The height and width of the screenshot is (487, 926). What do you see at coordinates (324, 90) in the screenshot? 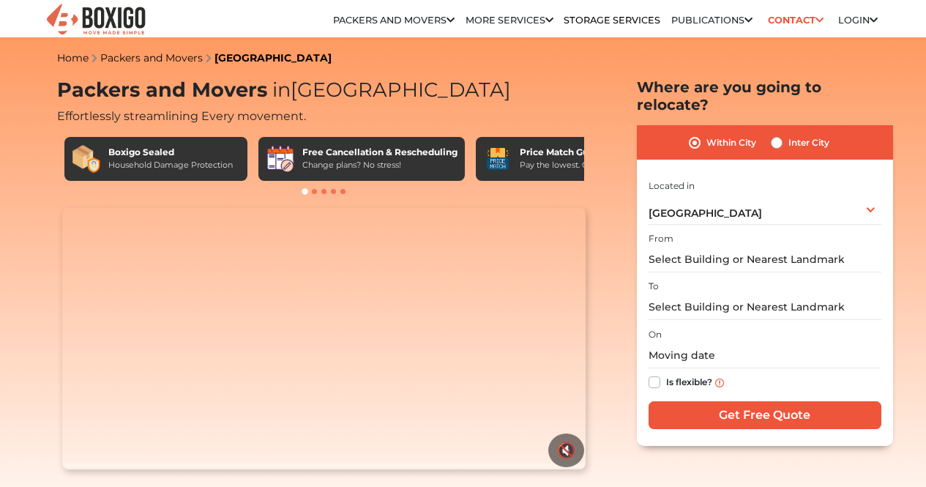
I see `h1: Packers and Movers` at bounding box center [324, 90].